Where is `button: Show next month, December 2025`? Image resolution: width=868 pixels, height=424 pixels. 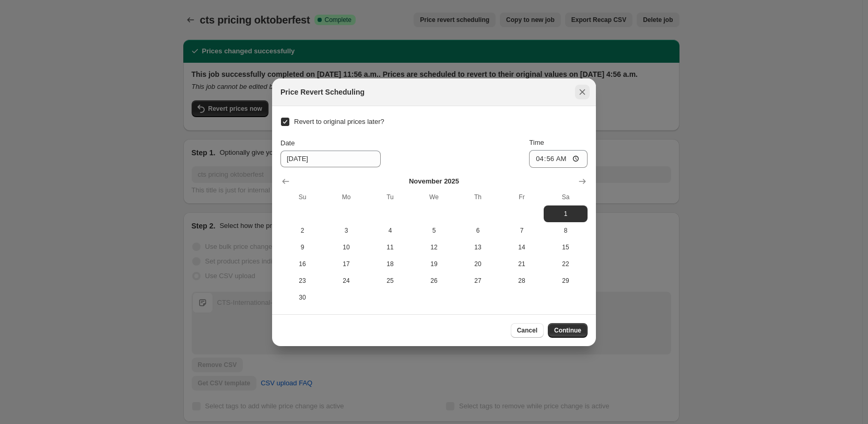
button: Show next month, December 2025 is located at coordinates (583, 181).